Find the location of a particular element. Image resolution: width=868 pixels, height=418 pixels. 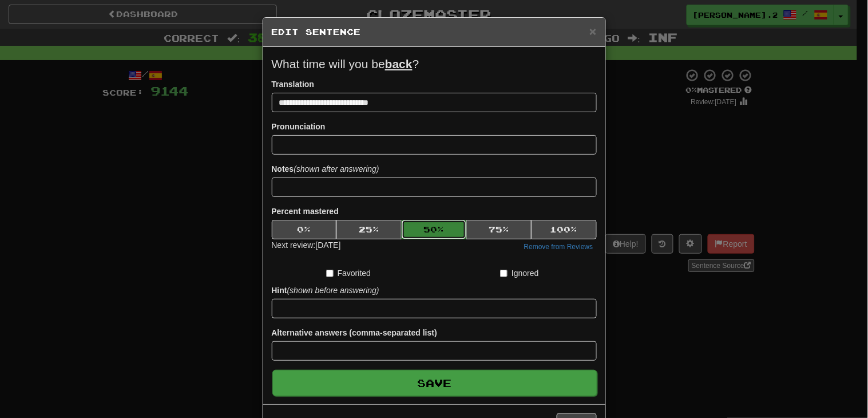

em: (shown after answering) is located at coordinates (336, 169).